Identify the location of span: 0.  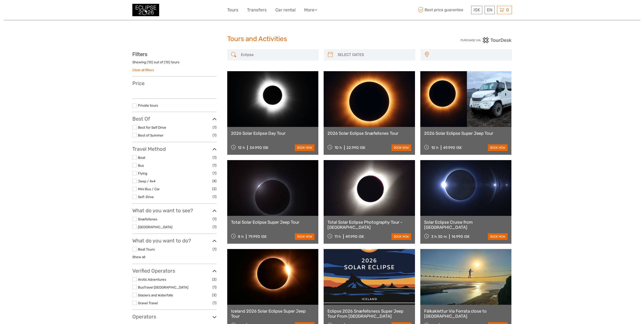
(507, 10).